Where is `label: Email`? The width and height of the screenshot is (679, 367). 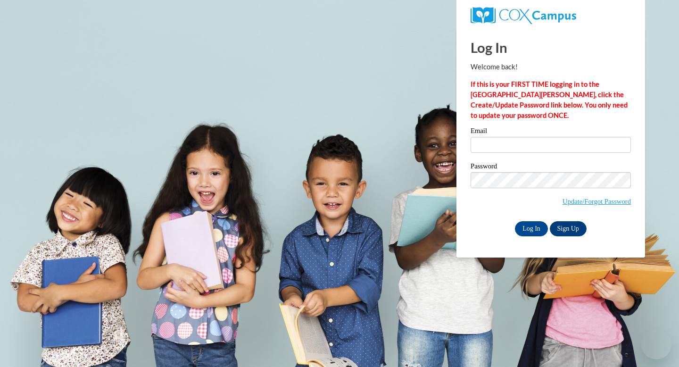
label: Email is located at coordinates (551, 132).